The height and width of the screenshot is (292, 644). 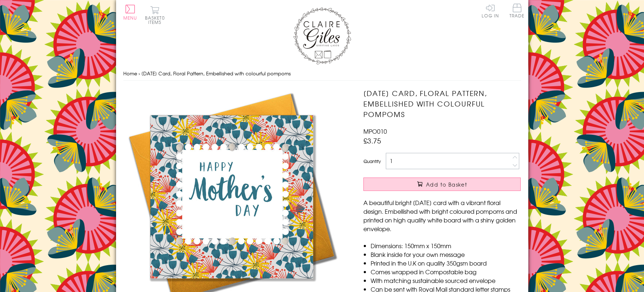 What do you see at coordinates (445, 245) in the screenshot?
I see `li: Dimensions: 150mm x 150mm` at bounding box center [445, 245].